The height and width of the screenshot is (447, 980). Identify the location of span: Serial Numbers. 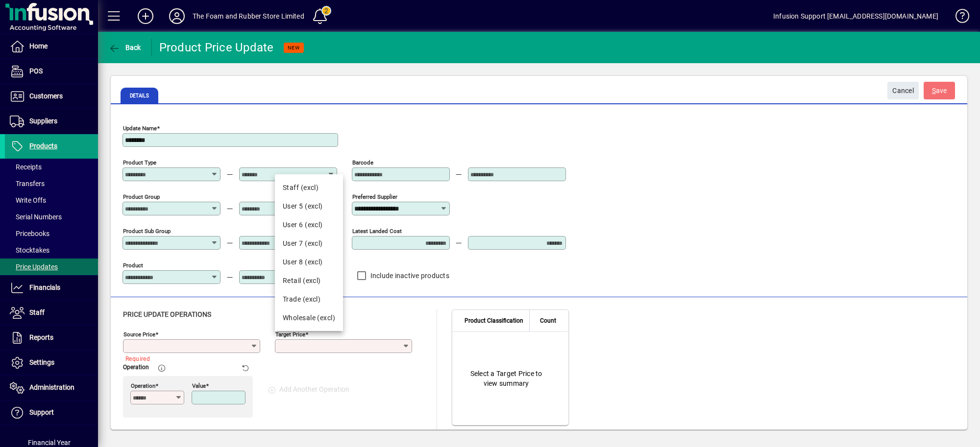
(36, 217).